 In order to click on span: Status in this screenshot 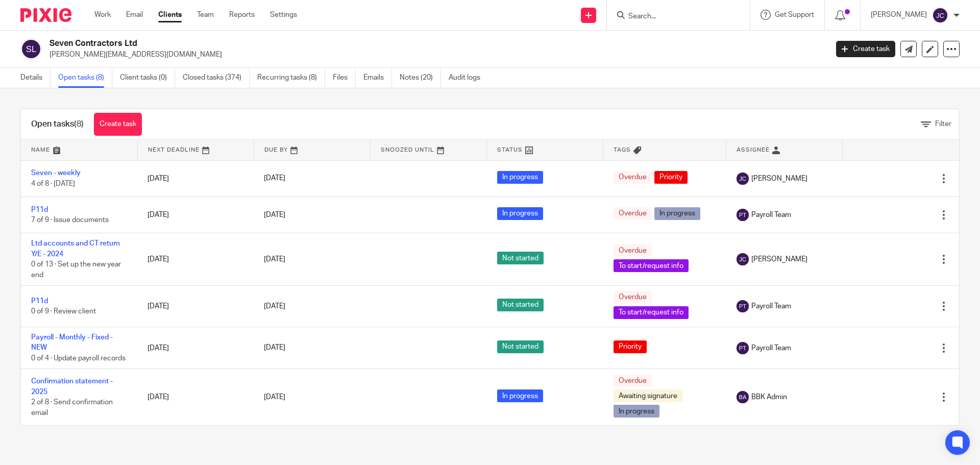, I will do `click(510, 149)`.